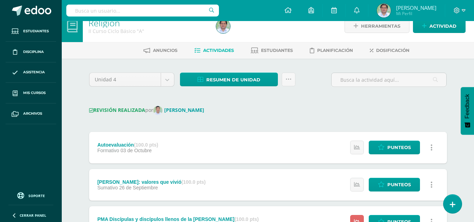  Describe the element at coordinates (417, 13) in the screenshot. I see `span: Mi Perfil` at that location.